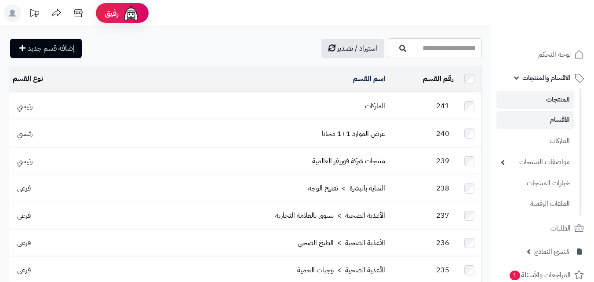 This screenshot has width=594, height=282. What do you see at coordinates (46, 48) in the screenshot?
I see `a: إضافة قسم جديد` at bounding box center [46, 48].